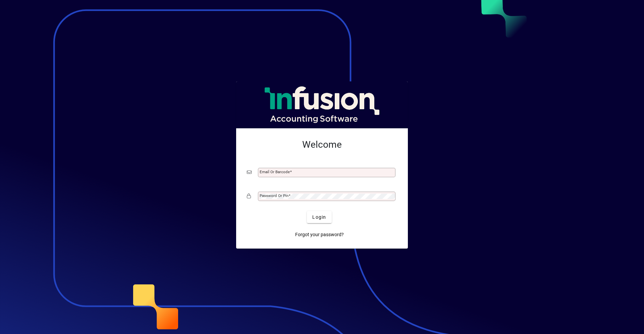 This screenshot has height=334, width=644. Describe the element at coordinates (319, 217) in the screenshot. I see `span: Login` at that location.